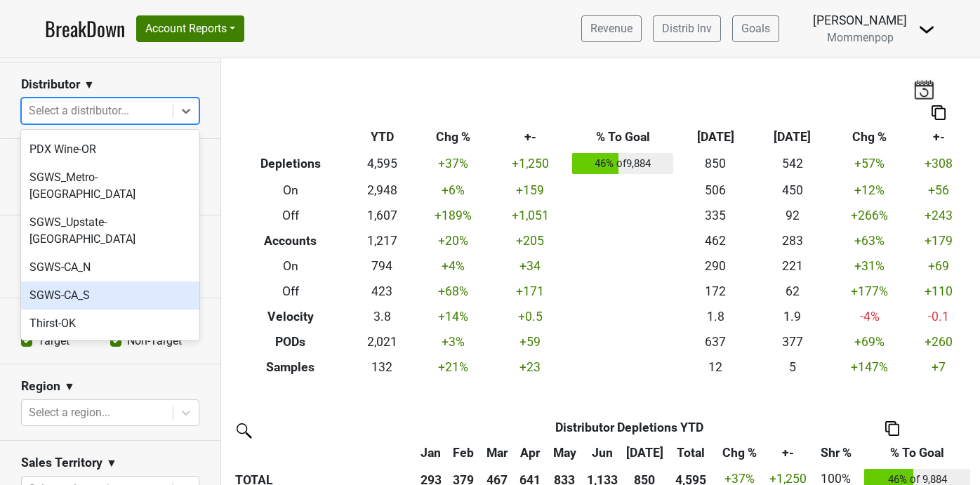 The height and width of the screenshot is (485, 980). I want to click on td: 62, so click(792, 292).